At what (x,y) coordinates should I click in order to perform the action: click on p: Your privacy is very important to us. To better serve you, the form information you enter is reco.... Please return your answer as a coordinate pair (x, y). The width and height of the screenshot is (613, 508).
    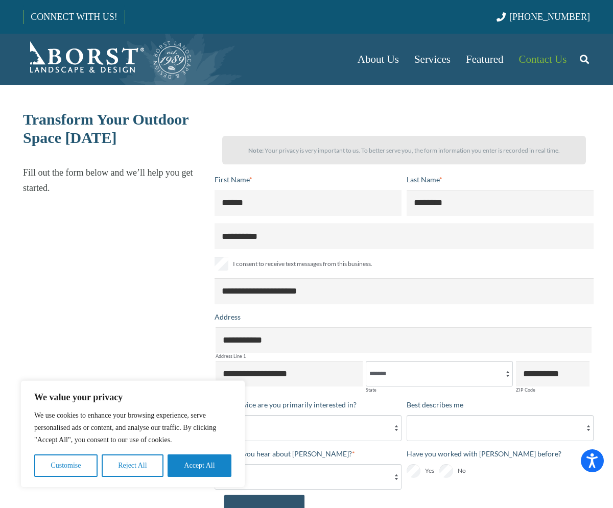
    Looking at the image, I should click on (404, 151).